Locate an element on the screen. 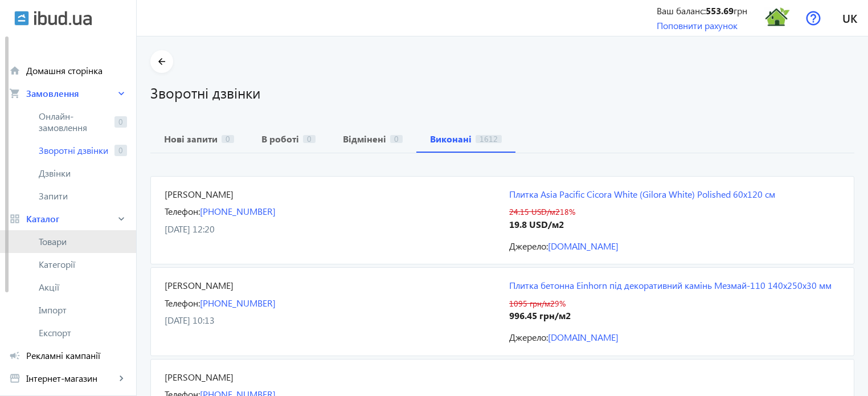 The image size is (868, 396). span: Акції is located at coordinates (83, 287).